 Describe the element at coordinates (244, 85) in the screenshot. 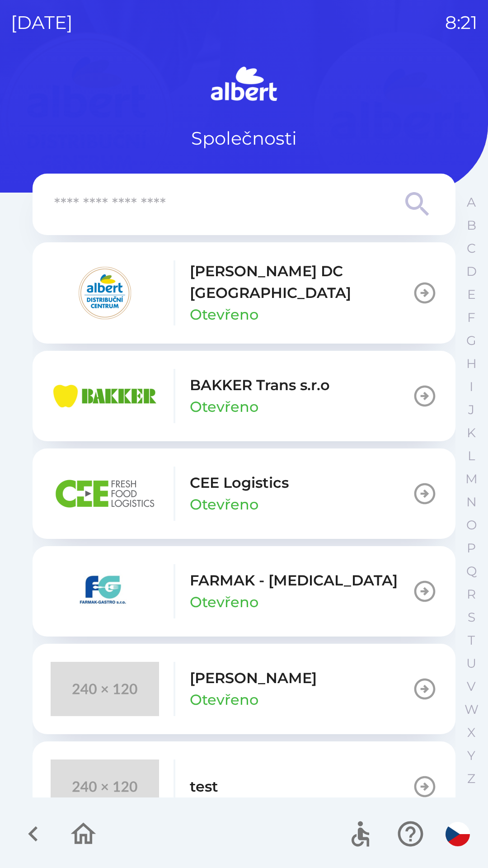

I see `img: Logo` at that location.